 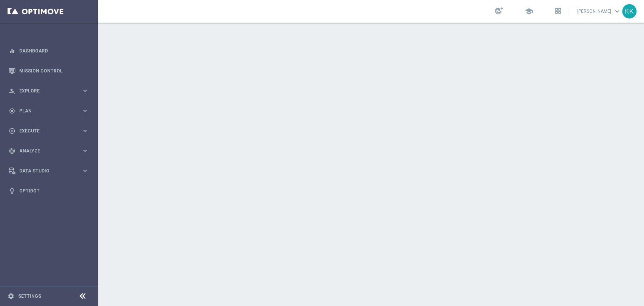 I want to click on a: Dashboard, so click(x=54, y=51).